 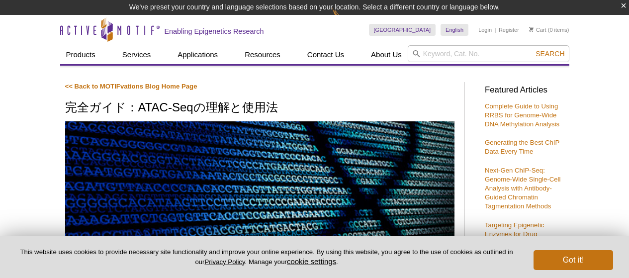 What do you see at coordinates (508, 30) in the screenshot?
I see `a: Register` at bounding box center [508, 30].